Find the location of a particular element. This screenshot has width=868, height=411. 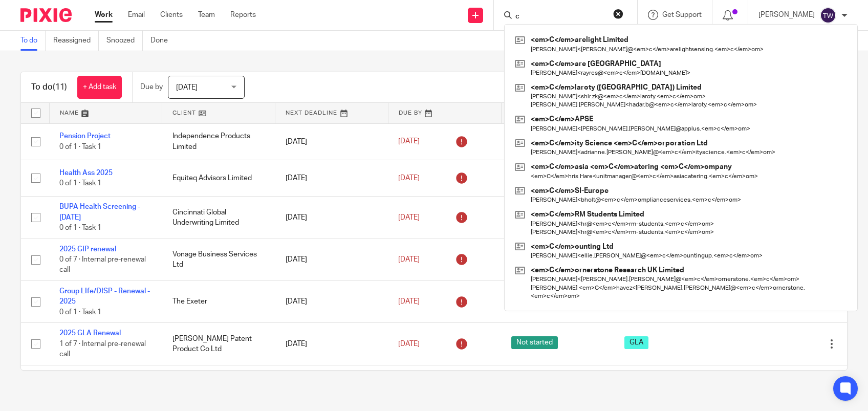

a: Pension Project is located at coordinates (85, 136).